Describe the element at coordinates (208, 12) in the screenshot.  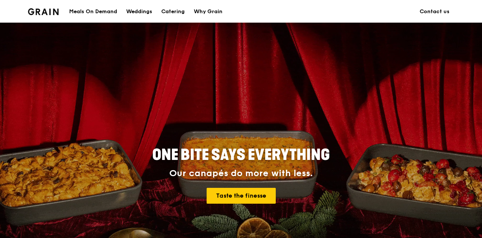
I see `a: Why Grain` at that location.